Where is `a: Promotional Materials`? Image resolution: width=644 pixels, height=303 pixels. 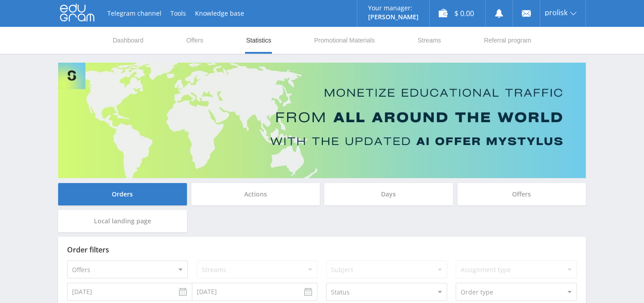
a: Promotional Materials is located at coordinates (344, 40).